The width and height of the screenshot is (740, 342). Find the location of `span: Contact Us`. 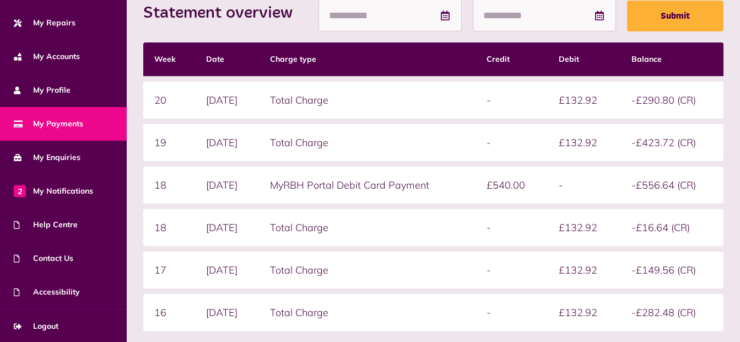

span: Contact Us is located at coordinates (44, 258).